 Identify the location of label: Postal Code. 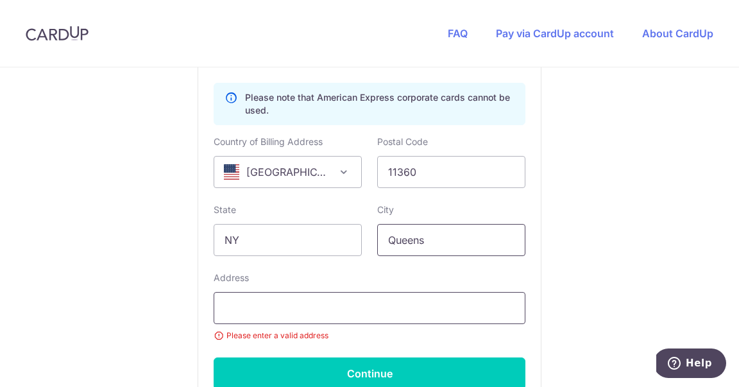
(402, 142).